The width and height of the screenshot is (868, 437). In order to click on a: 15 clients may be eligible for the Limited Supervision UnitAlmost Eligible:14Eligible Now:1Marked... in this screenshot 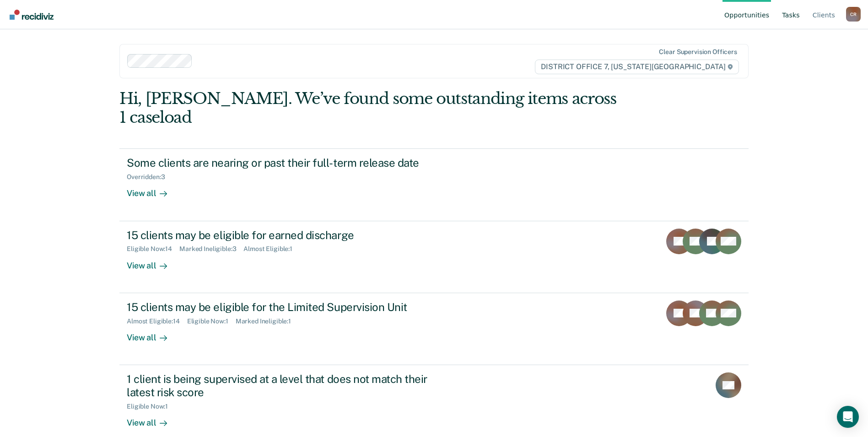, I will do `click(433, 329)`.